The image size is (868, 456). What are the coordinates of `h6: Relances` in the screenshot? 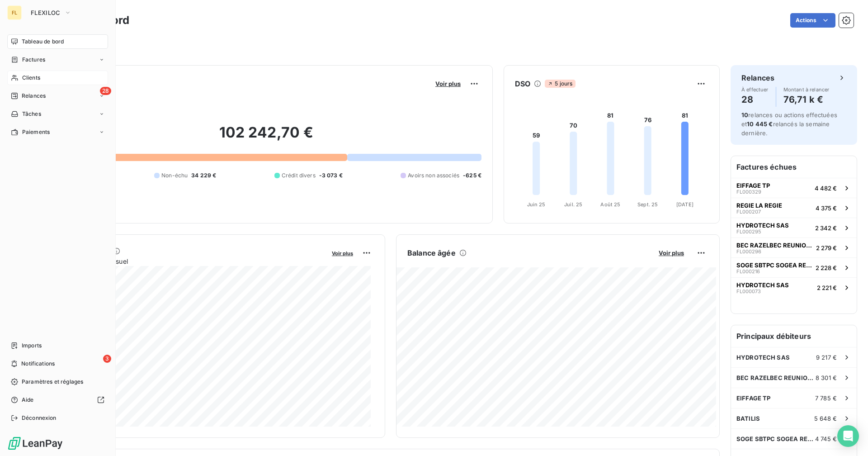 It's located at (758, 78).